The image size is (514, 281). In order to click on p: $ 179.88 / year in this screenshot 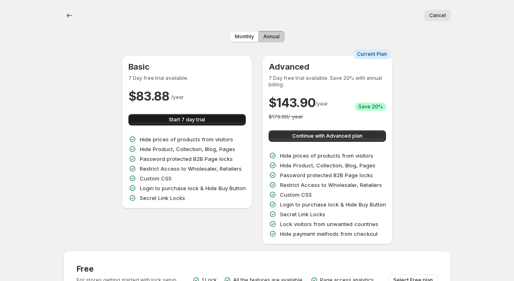, I will do `click(327, 116)`.